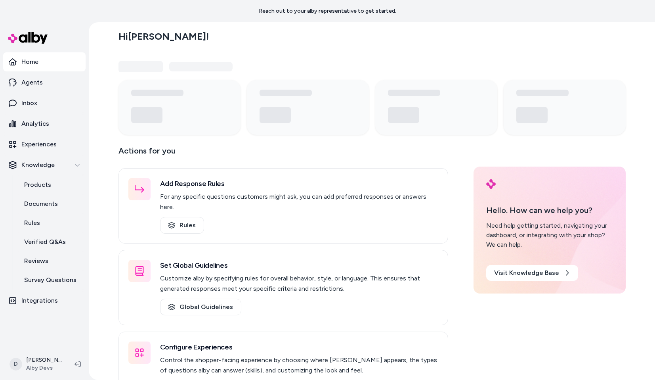 This screenshot has width=655, height=380. Describe the element at coordinates (299, 284) in the screenshot. I see `p: Customize alby by specifying rules for overall behavior, style, or language. This ensures that ge...` at that location.